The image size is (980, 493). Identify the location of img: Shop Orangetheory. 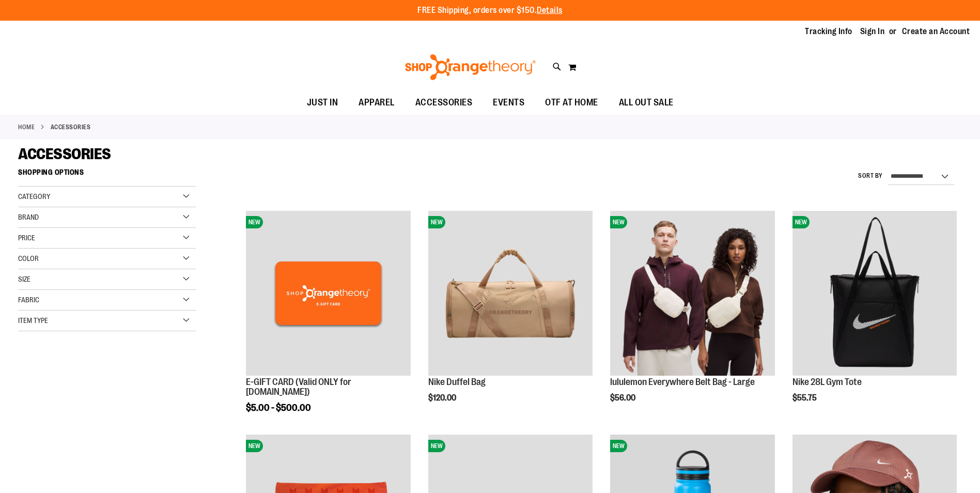
(470, 67).